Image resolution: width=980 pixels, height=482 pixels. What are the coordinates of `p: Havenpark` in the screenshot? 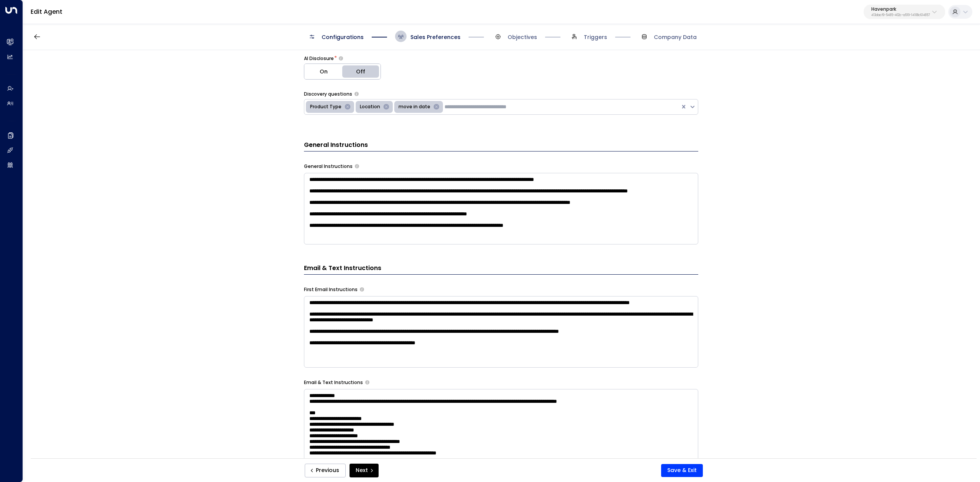 It's located at (900, 10).